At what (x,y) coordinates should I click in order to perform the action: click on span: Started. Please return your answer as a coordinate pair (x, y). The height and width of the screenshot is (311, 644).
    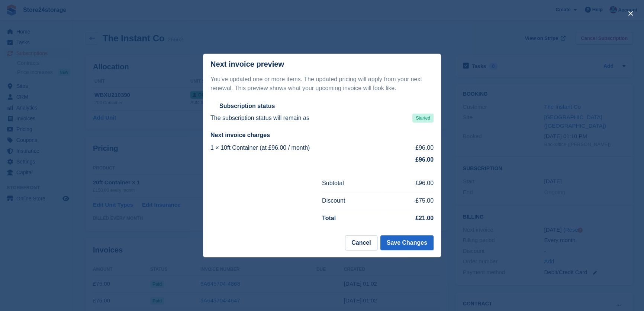
    Looking at the image, I should click on (423, 118).